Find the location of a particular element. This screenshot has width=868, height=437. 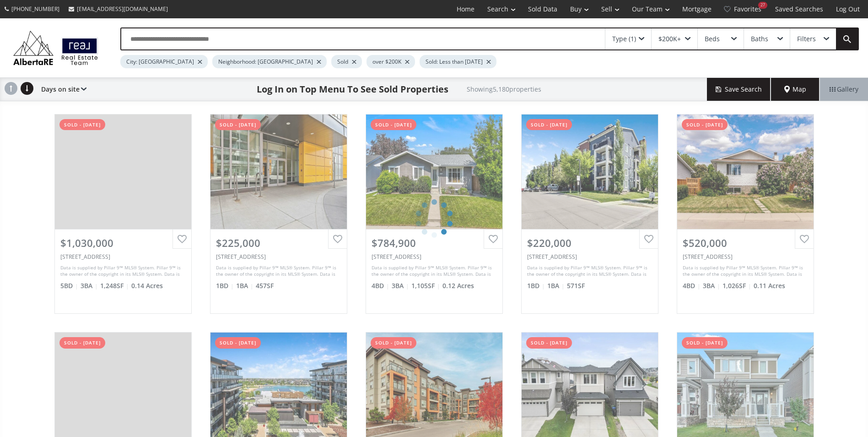

div: Gallery is located at coordinates (844, 90).